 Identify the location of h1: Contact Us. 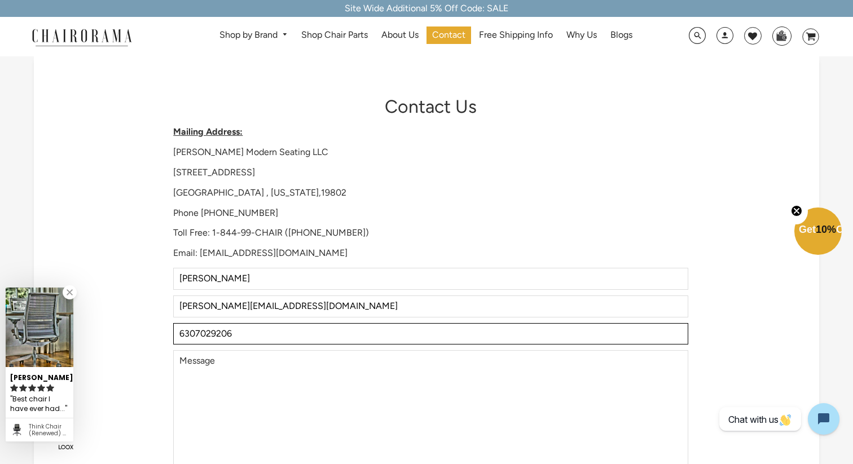
(430, 107).